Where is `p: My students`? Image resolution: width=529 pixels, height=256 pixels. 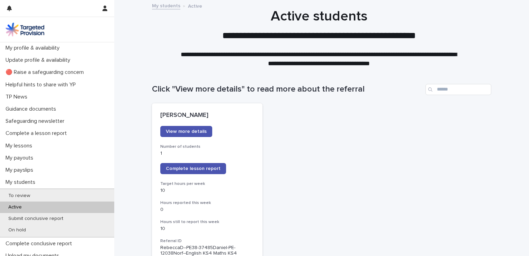
p: My students is located at coordinates (22, 182).